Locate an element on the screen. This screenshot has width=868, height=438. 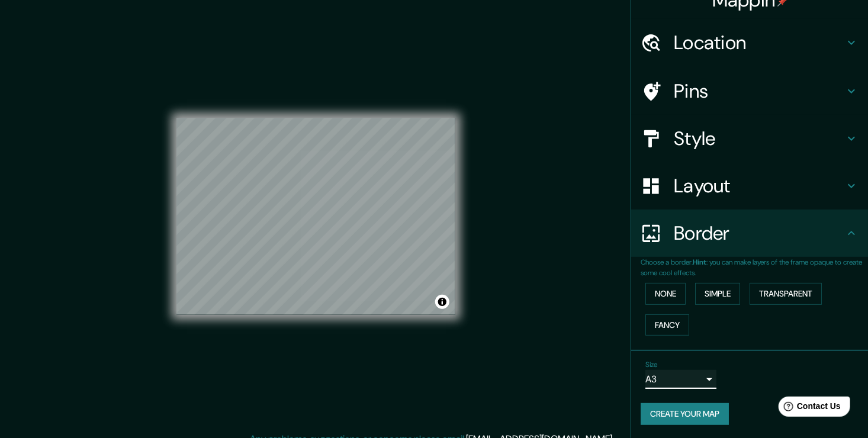
button: None is located at coordinates (665, 293).